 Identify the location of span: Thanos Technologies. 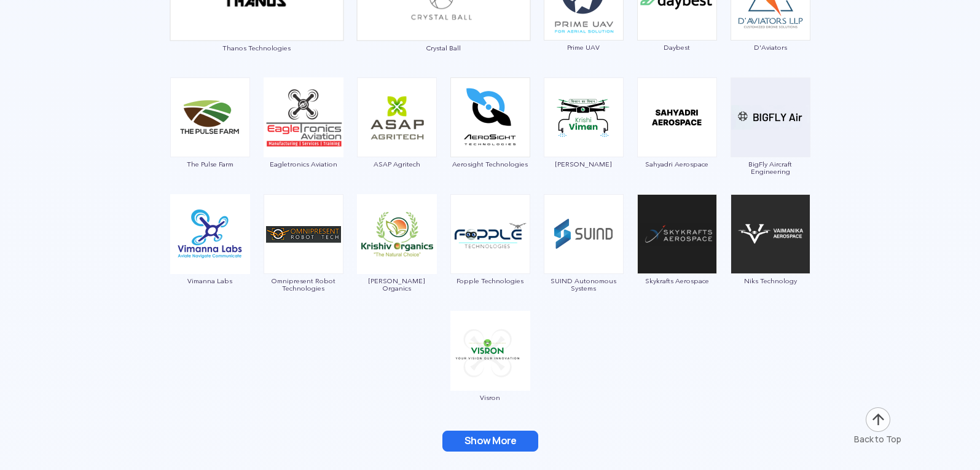
(257, 48).